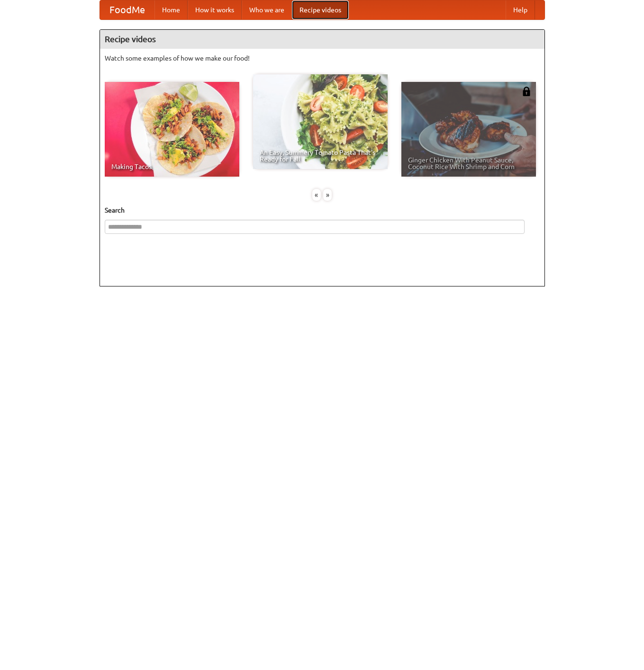 The image size is (644, 670). I want to click on a: Recipe videos, so click(320, 10).